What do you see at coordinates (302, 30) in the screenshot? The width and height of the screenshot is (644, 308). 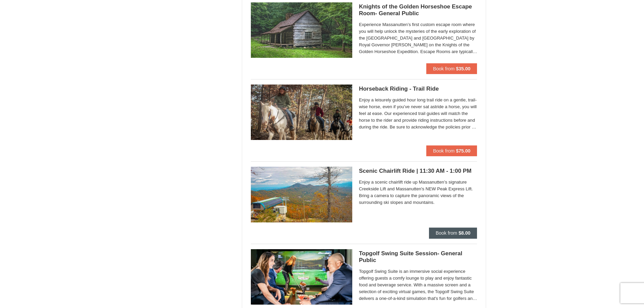 I see `img: 6619913-491-e8ed24e0.jpg` at bounding box center [302, 30].